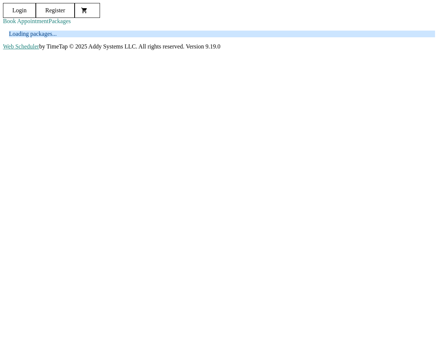  What do you see at coordinates (21, 46) in the screenshot?
I see `a: Web Scheduler` at bounding box center [21, 46].